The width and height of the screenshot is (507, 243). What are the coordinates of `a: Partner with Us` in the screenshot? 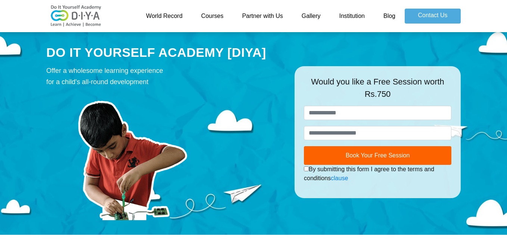 It's located at (262, 16).